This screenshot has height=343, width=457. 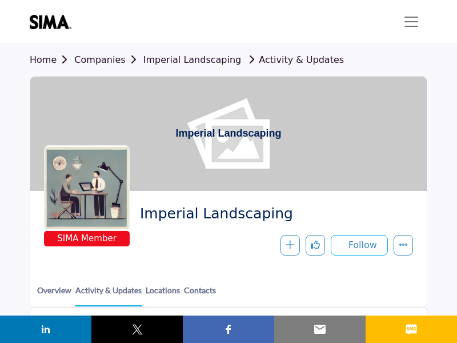 What do you see at coordinates (53, 22) in the screenshot?
I see `img: site Logo` at bounding box center [53, 22].